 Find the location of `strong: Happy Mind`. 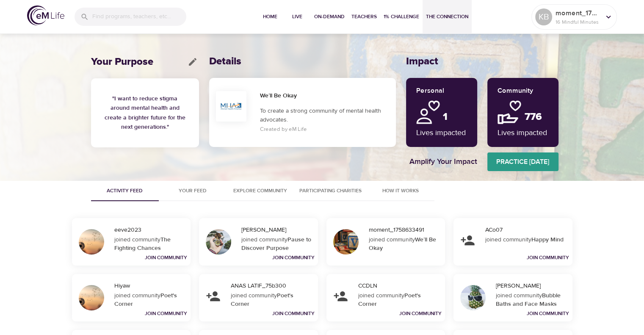

strong: Happy Mind is located at coordinates (548, 239).